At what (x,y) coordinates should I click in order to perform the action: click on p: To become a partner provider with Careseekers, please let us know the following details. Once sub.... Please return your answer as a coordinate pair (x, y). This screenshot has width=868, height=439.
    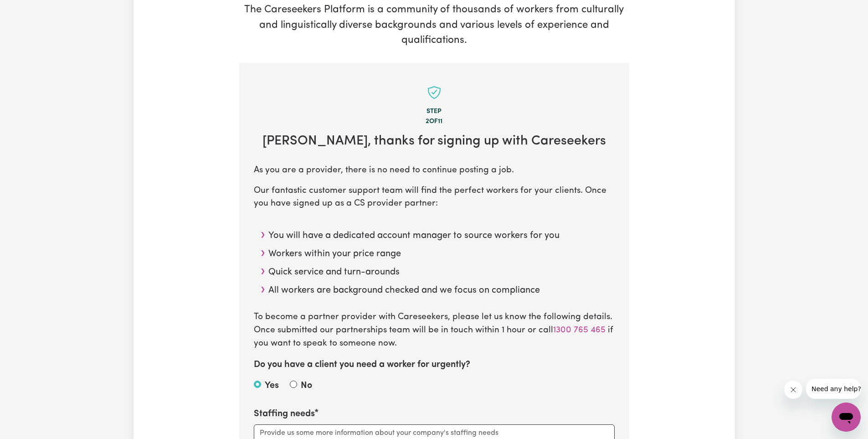
    Looking at the image, I should click on (434, 330).